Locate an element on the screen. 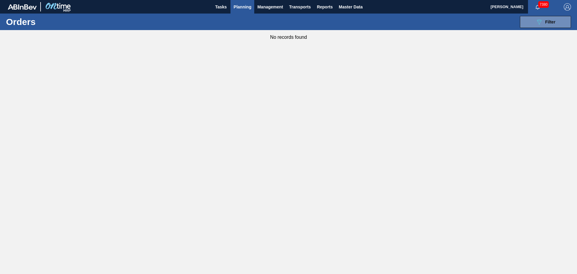 The width and height of the screenshot is (577, 274). span: Master Data is located at coordinates (351, 7).